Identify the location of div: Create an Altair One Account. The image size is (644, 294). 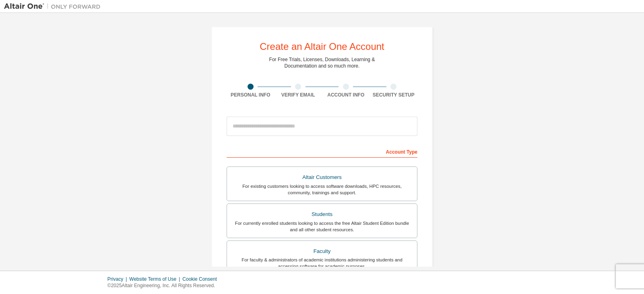
(322, 47).